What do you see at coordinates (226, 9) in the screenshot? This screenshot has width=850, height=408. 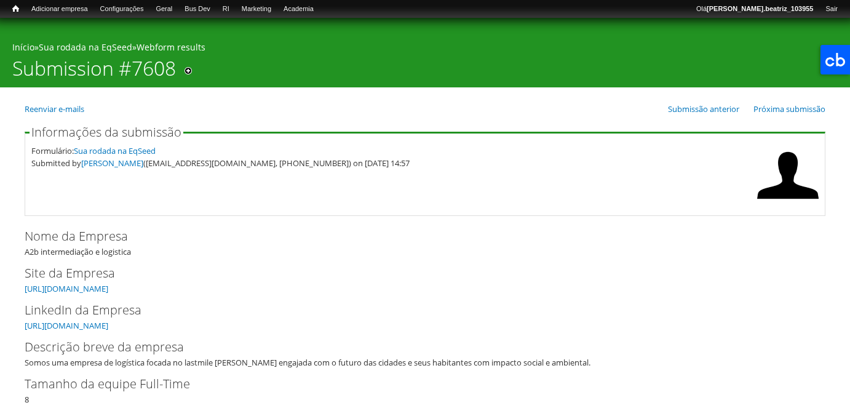 I see `a: RI` at bounding box center [226, 9].